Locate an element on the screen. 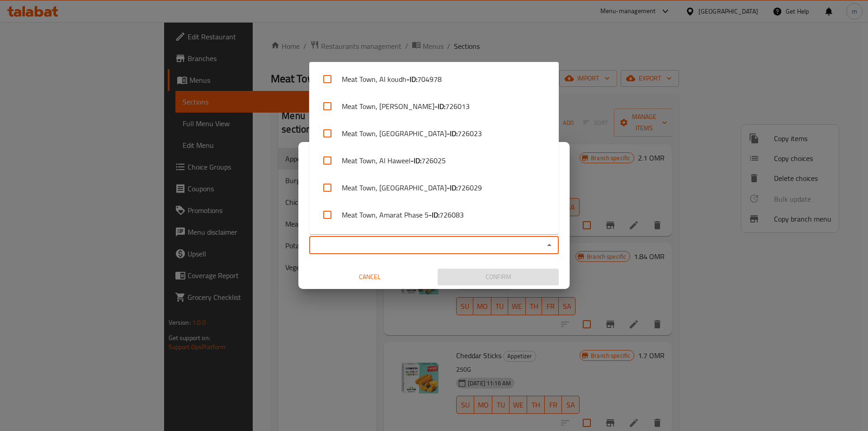 This screenshot has height=431, width=868. span: 704978 is located at coordinates (430, 79).